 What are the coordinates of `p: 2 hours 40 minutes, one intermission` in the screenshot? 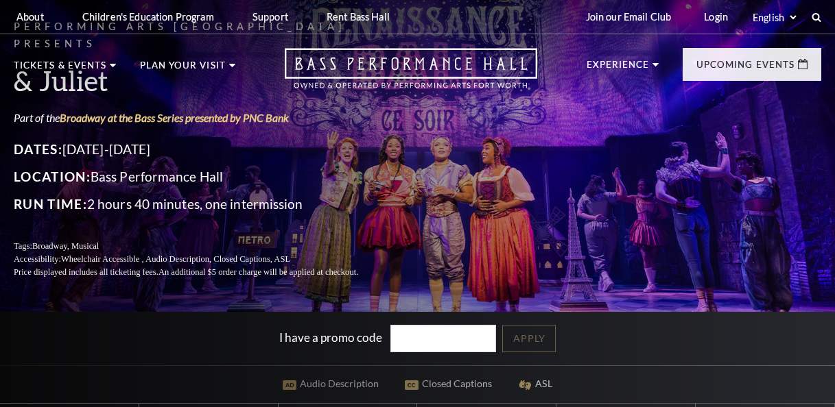 It's located at (202, 204).